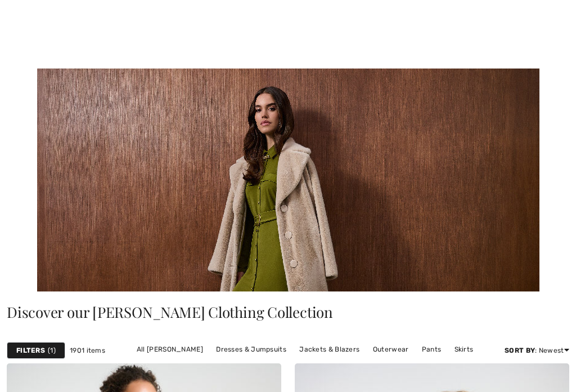  Describe the element at coordinates (251, 349) in the screenshot. I see `a: Dresses & Jumpsuits` at that location.